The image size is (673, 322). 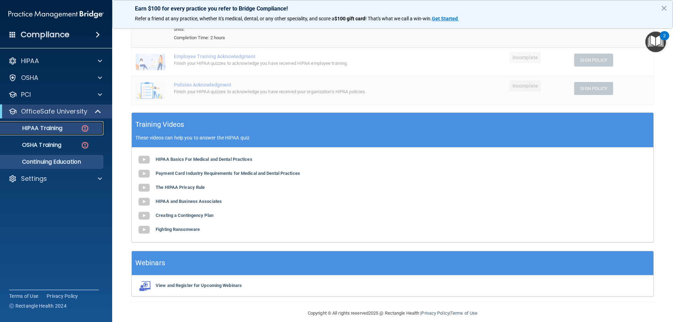 I want to click on h5: Training Videos, so click(x=160, y=124).